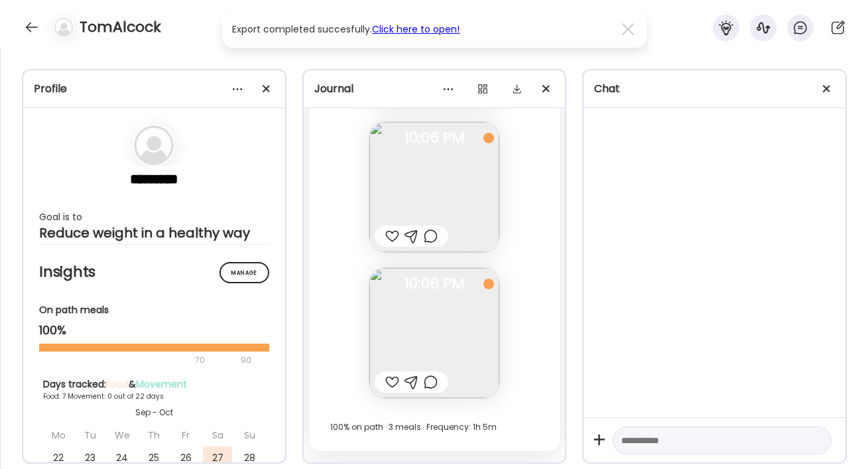  What do you see at coordinates (715, 89) in the screenshot?
I see `div: Chat` at bounding box center [715, 89].